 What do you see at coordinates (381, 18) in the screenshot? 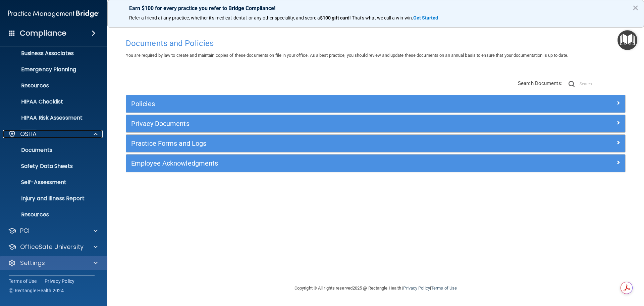
I see `span: ! That's what we call a win-win.` at bounding box center [381, 18].